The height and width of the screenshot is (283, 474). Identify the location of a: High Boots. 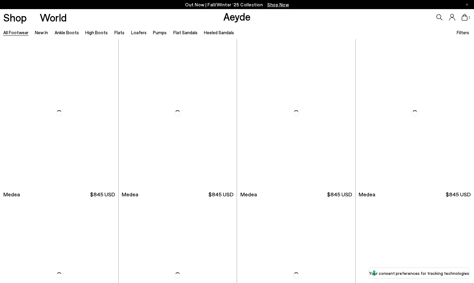
(96, 32).